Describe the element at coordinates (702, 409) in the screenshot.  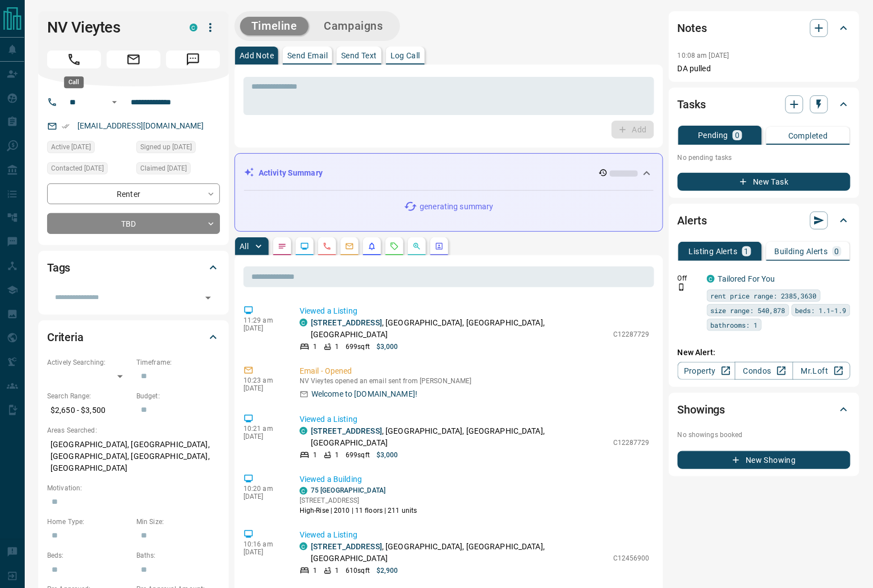
I see `h2: Showings` at that location.